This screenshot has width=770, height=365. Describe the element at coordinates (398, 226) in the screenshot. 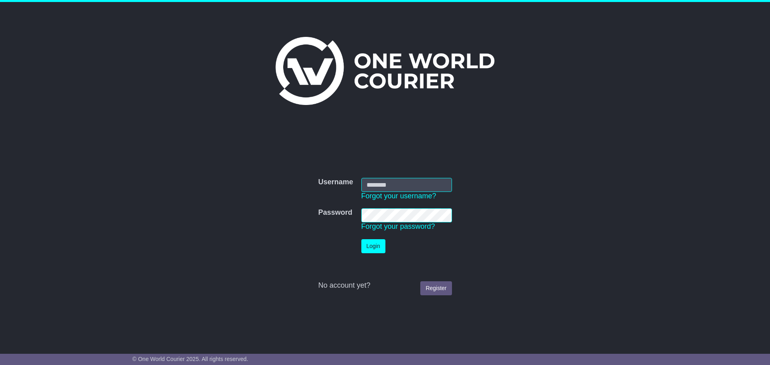

I see `a: Forgot your password?` at that location.